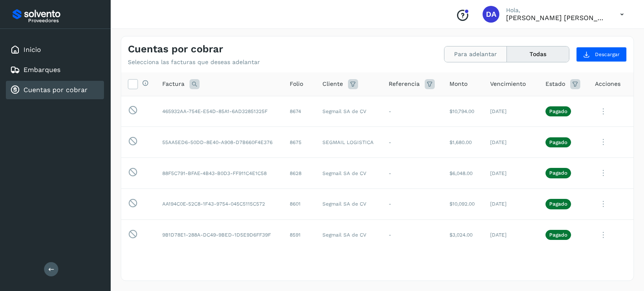  What do you see at coordinates (219, 143) in the screenshot?
I see `td: 55AA5ED6-50DD-8E40-A908-D7B660F4E376` at bounding box center [219, 143].